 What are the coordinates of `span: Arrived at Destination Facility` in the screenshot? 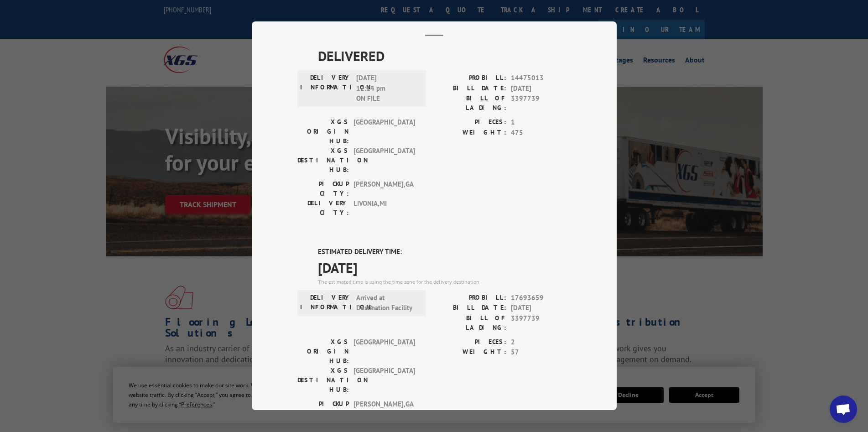 It's located at (386, 303).